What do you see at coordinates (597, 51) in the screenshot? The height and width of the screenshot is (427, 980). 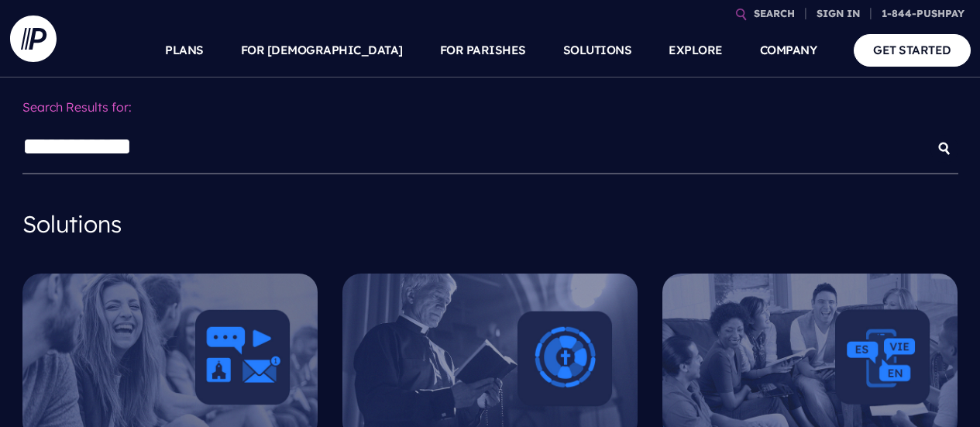 I see `a: SOLUTIONS` at bounding box center [597, 51].